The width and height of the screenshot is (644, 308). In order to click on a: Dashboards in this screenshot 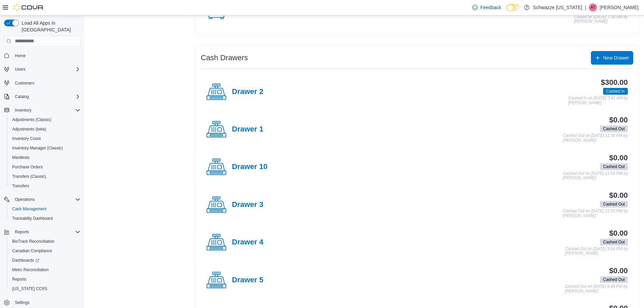, I will do `click(45, 261)`.